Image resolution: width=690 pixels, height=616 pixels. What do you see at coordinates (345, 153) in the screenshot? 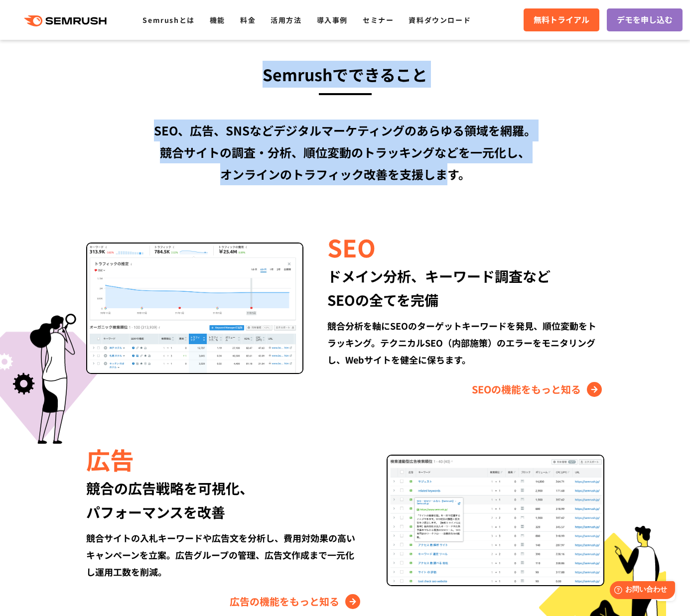
I see `div: SEO、広告、SNSなどデジタルマーケティングのあらゆる領域を網羅。 競合サイトの調査・分析、順位変動のトラッキングなどを一元化し、 オンラインのトラフィック改善を支援します。` at bounding box center [345, 153].